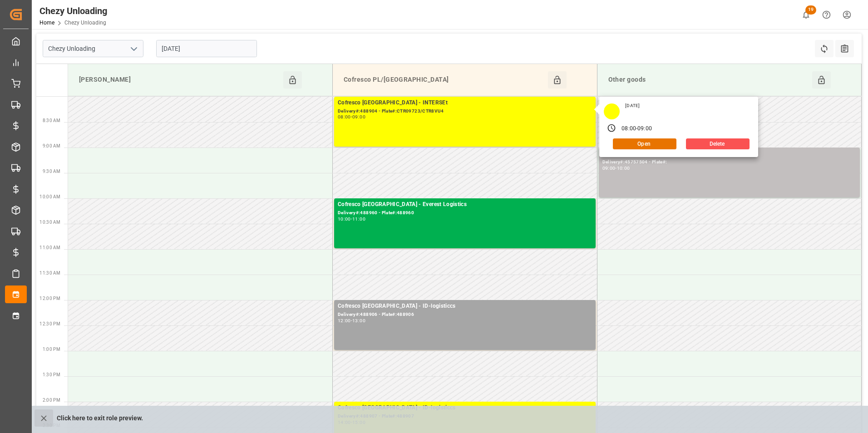 This screenshot has height=433, width=868. Describe the element at coordinates (465, 213) in the screenshot. I see `div: Delivery#:488960 - Plate#:488960` at that location.